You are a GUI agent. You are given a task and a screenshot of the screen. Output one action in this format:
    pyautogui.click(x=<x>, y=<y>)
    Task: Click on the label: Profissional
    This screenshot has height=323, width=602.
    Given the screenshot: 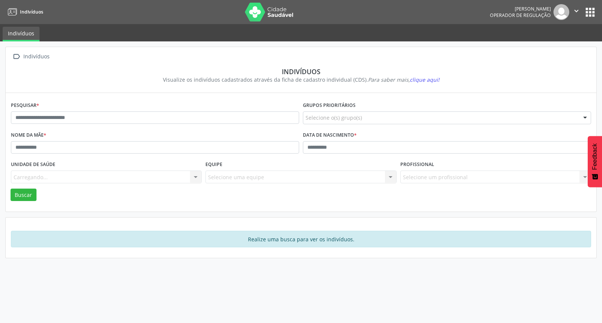 What is the action you would take?
    pyautogui.click(x=417, y=164)
    